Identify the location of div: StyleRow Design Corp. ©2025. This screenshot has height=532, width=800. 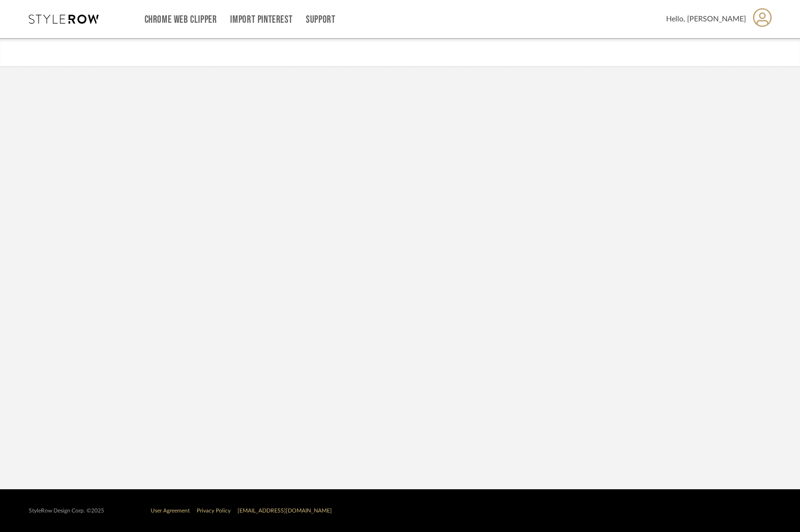
(66, 511).